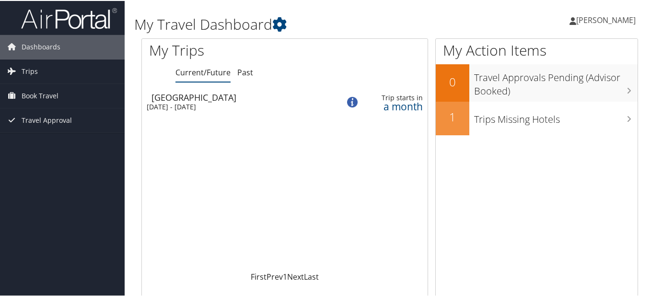 Image resolution: width=651 pixels, height=296 pixels. I want to click on h2: 1, so click(453, 116).